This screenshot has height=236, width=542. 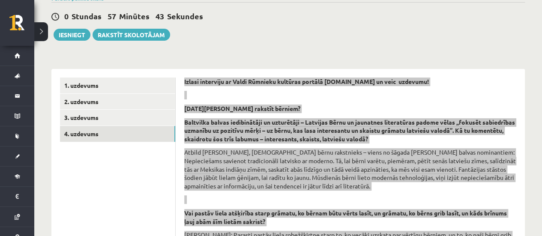 What do you see at coordinates (87, 16) in the screenshot?
I see `span: Stundas` at bounding box center [87, 16].